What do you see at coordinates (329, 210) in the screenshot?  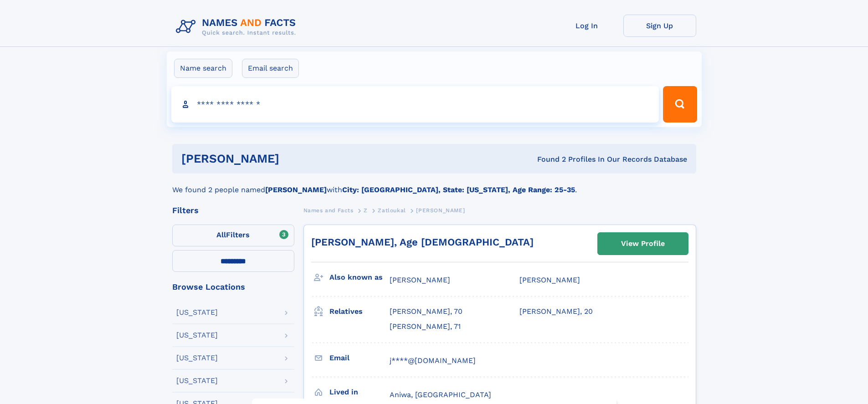 I see `a: Names and Facts` at bounding box center [329, 210].